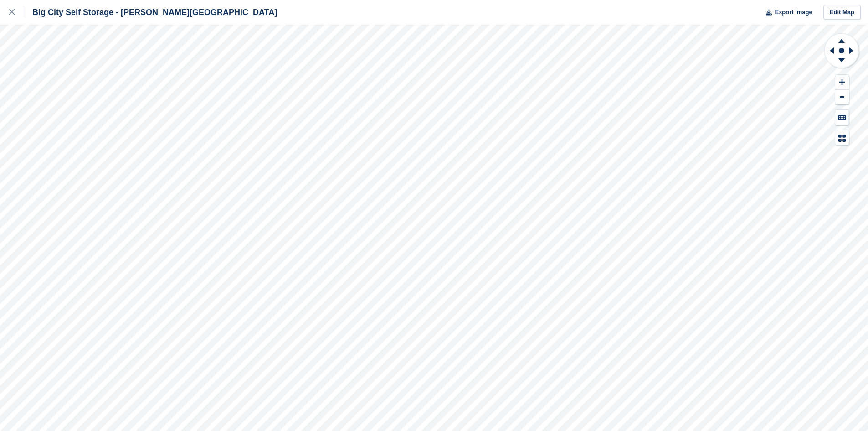  Describe the element at coordinates (842, 12) in the screenshot. I see `a: Edit Map` at that location.